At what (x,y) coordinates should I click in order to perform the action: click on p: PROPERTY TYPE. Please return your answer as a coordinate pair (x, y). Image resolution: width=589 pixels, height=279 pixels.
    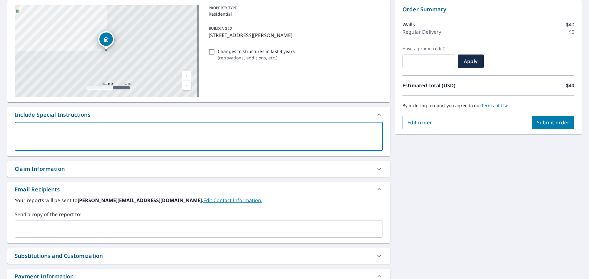
    Looking at the image, I should click on (294, 8).